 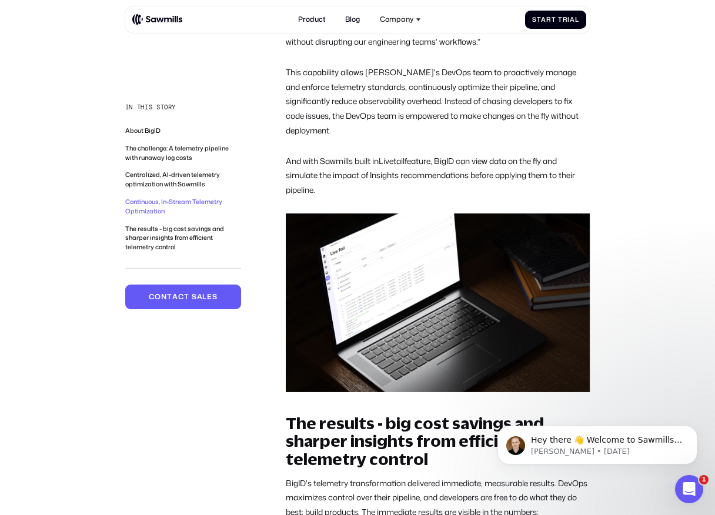 What do you see at coordinates (311, 19) in the screenshot?
I see `a: Product` at bounding box center [311, 19].